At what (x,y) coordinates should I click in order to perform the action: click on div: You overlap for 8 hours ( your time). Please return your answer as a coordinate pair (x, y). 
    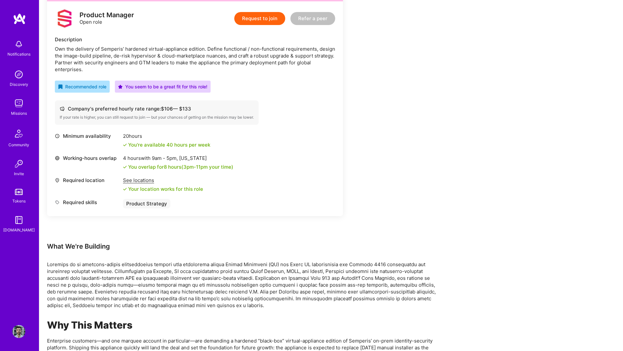
    Looking at the image, I should click on (181, 167).